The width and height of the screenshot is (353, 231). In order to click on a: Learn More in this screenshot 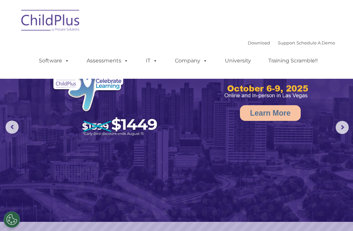, I will do `click(270, 113)`.